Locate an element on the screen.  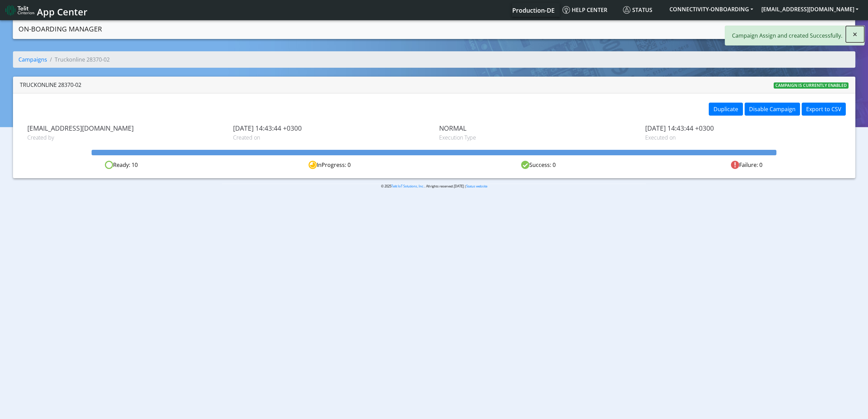
button: Export to CSV is located at coordinates (824, 109).